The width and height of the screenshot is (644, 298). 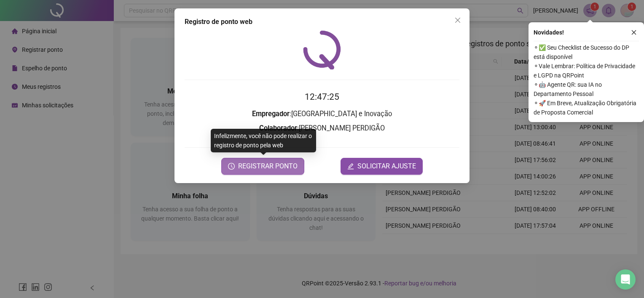 I want to click on span: Novidades !, so click(x=549, y=32).